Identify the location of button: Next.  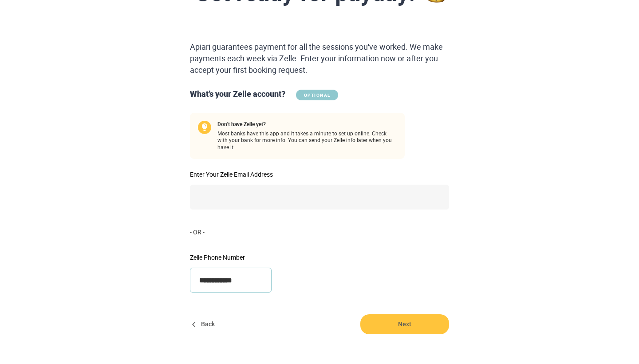
(405, 324).